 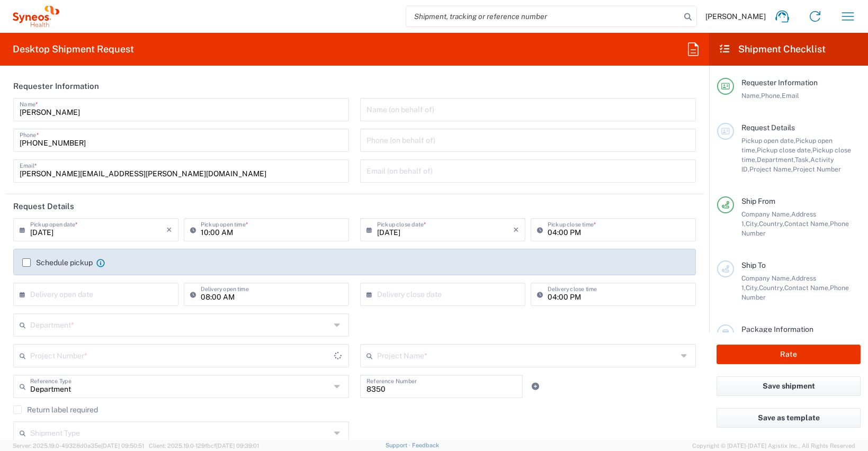 I want to click on span: Department,, so click(x=776, y=159).